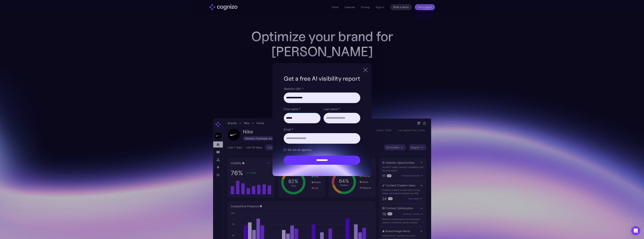  What do you see at coordinates (322, 79) in the screenshot?
I see `h1: Get a free AI visibility report` at bounding box center [322, 79].